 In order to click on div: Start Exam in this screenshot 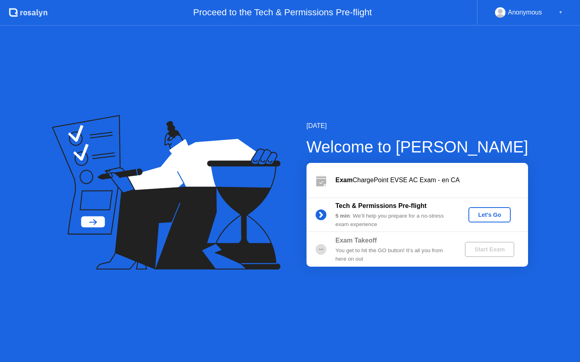, I will do `click(489, 250)`.